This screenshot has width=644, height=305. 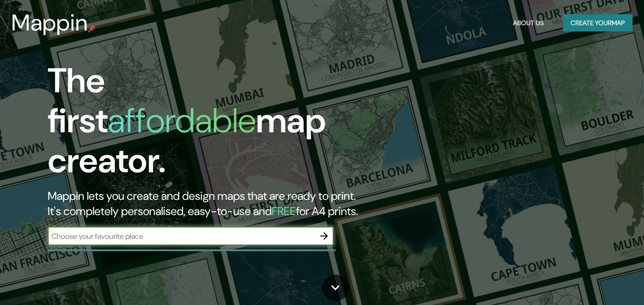 I want to click on input: Choose your favourite place, so click(x=181, y=236).